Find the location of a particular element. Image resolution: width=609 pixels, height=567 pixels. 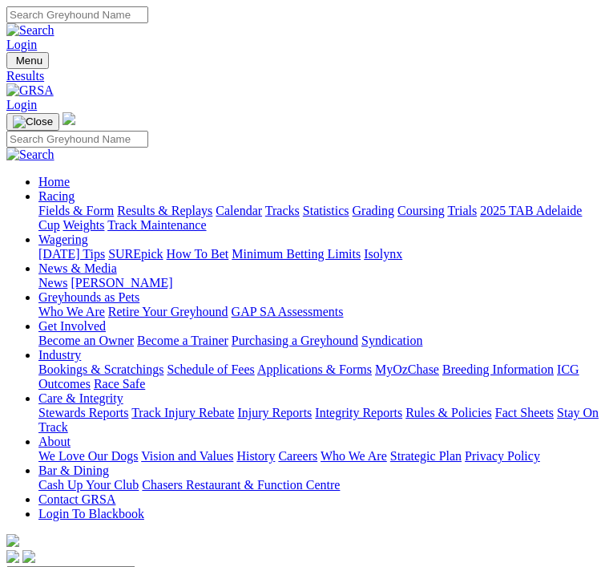

div: News & Media is located at coordinates (321, 283).